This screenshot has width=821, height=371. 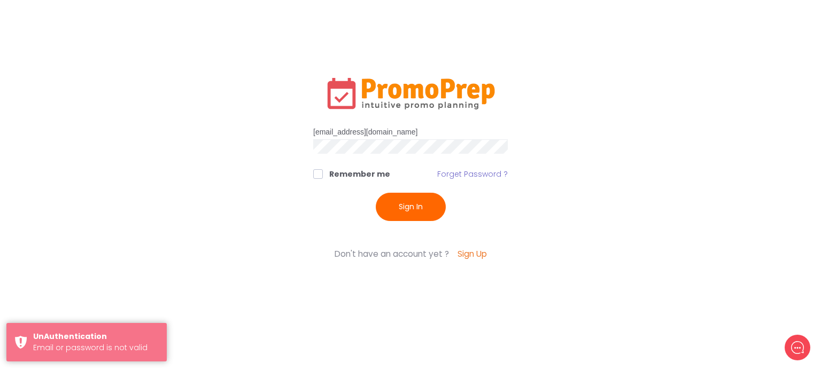 I want to click on span: Don't have an account yet ?, so click(x=392, y=254).